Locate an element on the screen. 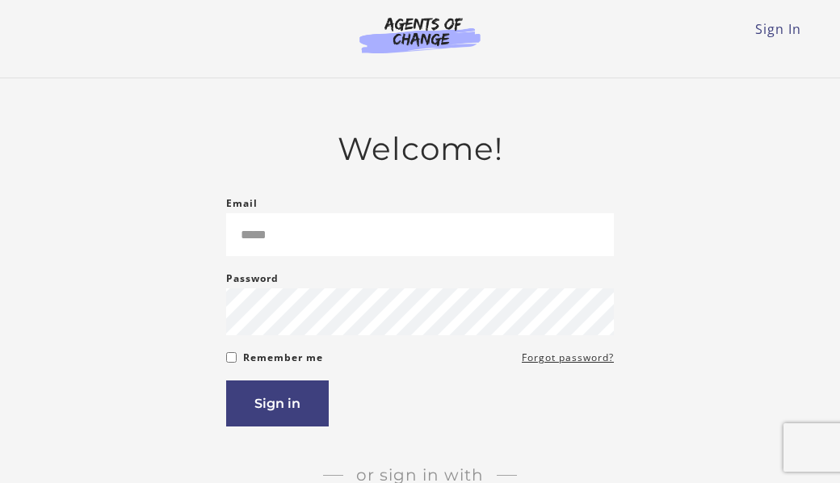 The width and height of the screenshot is (840, 483). label: Password is located at coordinates (252, 279).